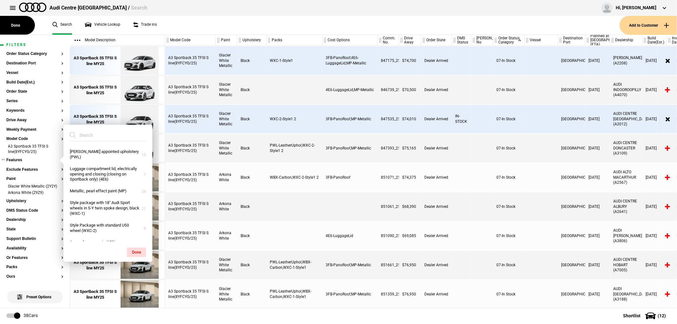 The width and height of the screenshot is (677, 324). I want to click on span: Search, so click(139, 8).